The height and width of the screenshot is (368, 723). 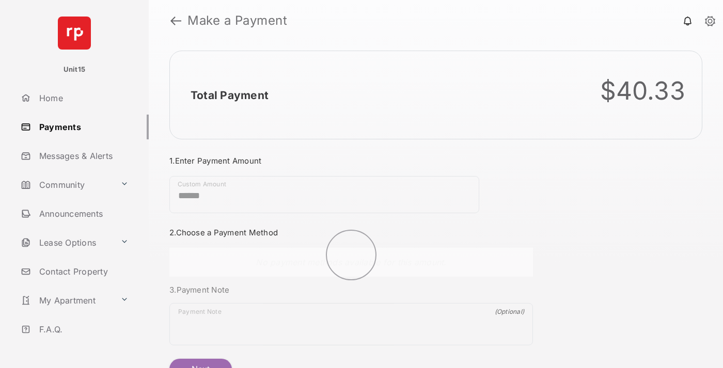 What do you see at coordinates (83, 272) in the screenshot?
I see `a: Contact Property` at bounding box center [83, 272].